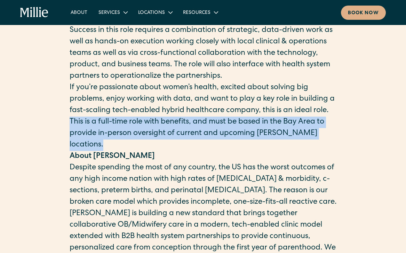  I want to click on a: About, so click(79, 12).